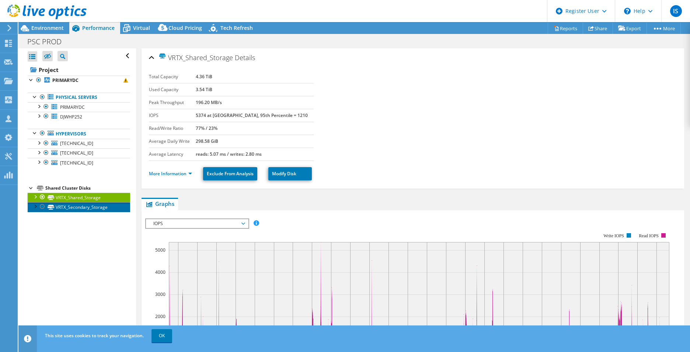 This screenshot has height=352, width=690. I want to click on text: Read IOPS, so click(649, 236).